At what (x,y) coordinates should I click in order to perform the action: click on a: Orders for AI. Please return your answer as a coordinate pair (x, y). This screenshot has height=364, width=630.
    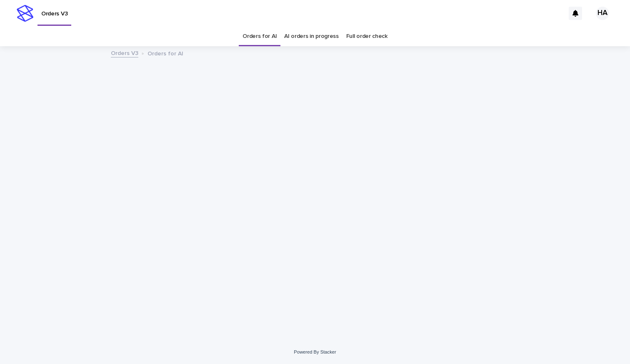
    Looking at the image, I should click on (259, 36).